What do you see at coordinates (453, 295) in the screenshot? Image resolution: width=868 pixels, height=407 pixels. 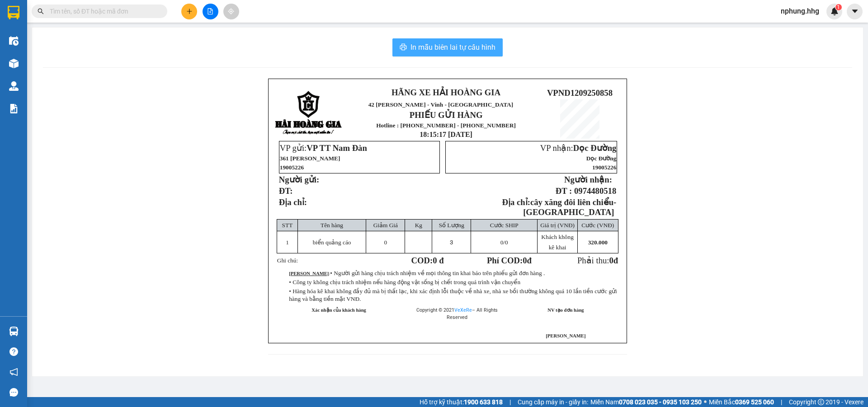 I see `span: • Hàng hóa kê khai không đầy đủ mà bị thất lạc, khi xác định lỗi thuộc về nhà xe, nhà xe bồi thườ...` at bounding box center [453, 295].